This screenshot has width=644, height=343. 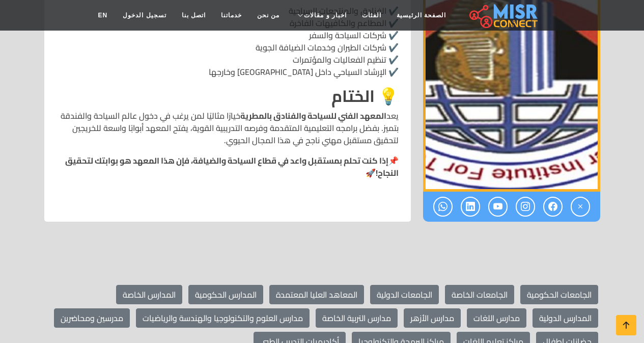 What do you see at coordinates (404, 294) in the screenshot?
I see `a: الجامعات الدولية` at bounding box center [404, 294].